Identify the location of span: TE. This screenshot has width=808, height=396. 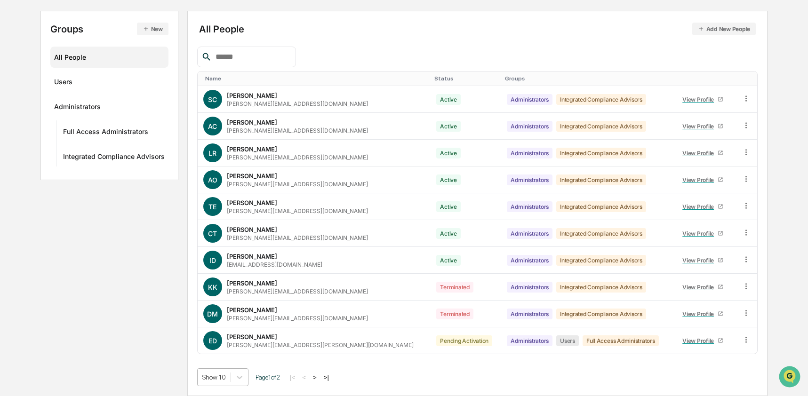
(212, 207).